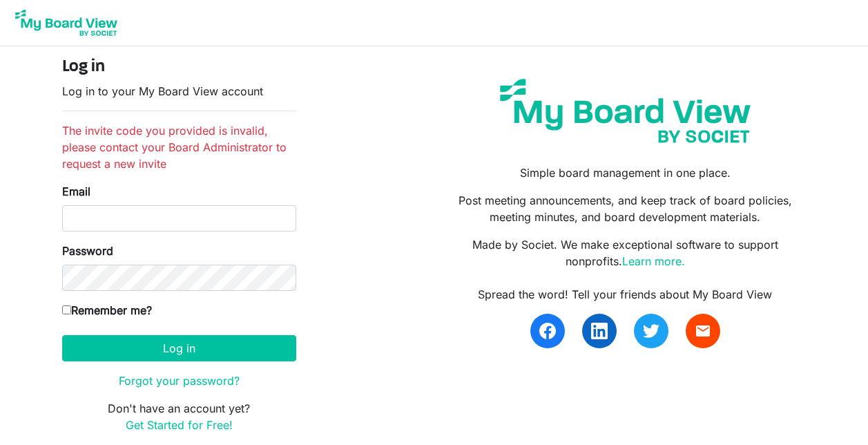  What do you see at coordinates (66, 23) in the screenshot?
I see `img: My Board View Logo` at bounding box center [66, 23].